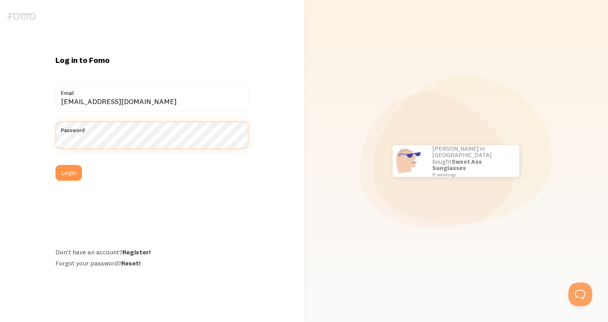 The width and height of the screenshot is (608, 322). What do you see at coordinates (152, 263) in the screenshot?
I see `div: Forgot your password?` at bounding box center [152, 263].